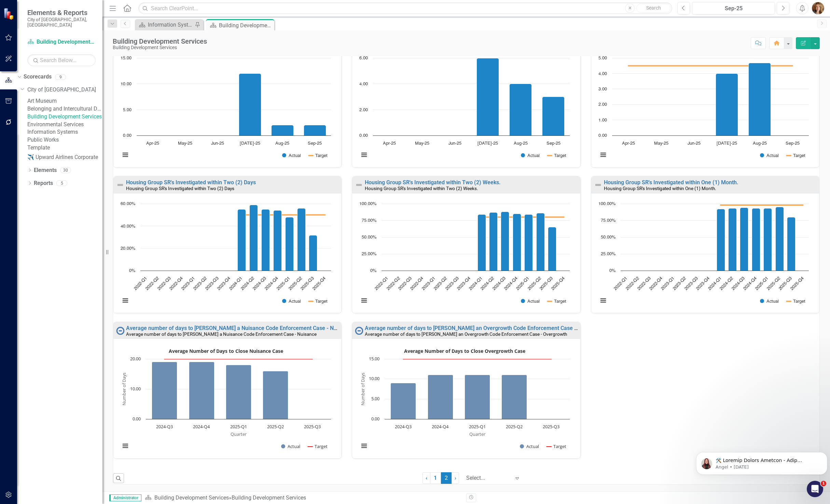  What do you see at coordinates (62, 60) in the screenshot?
I see `input: Search Below...` at bounding box center [62, 60].